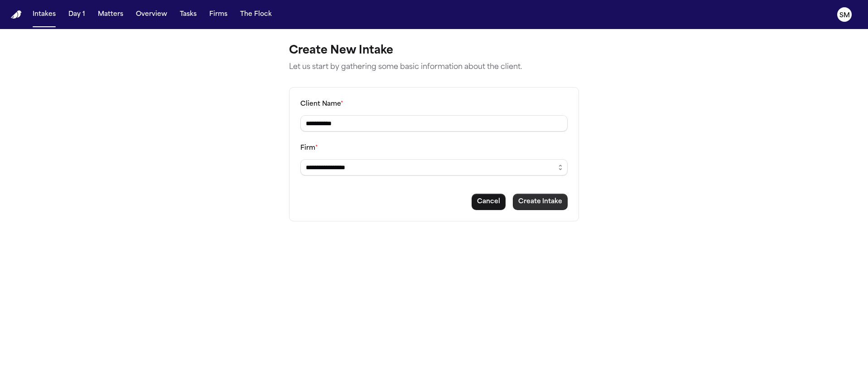 The image size is (868, 387). Describe the element at coordinates (218, 15) in the screenshot. I see `a: Firms` at that location.